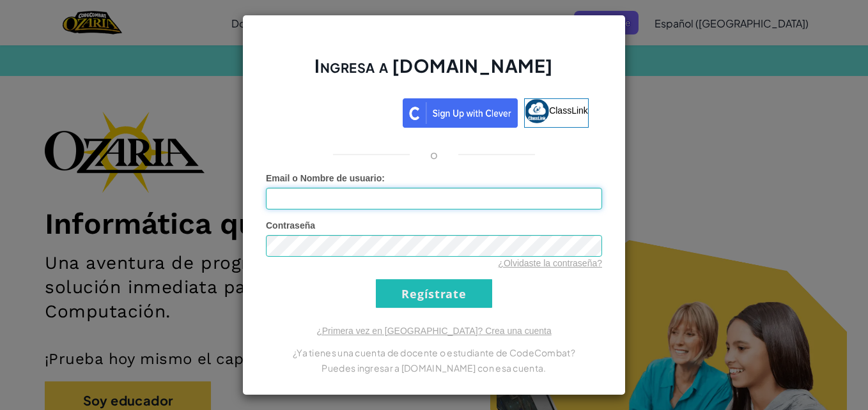 Image resolution: width=868 pixels, height=410 pixels. What do you see at coordinates (460, 113) in the screenshot?
I see `img: clever_sso_button@2x.png` at bounding box center [460, 113].